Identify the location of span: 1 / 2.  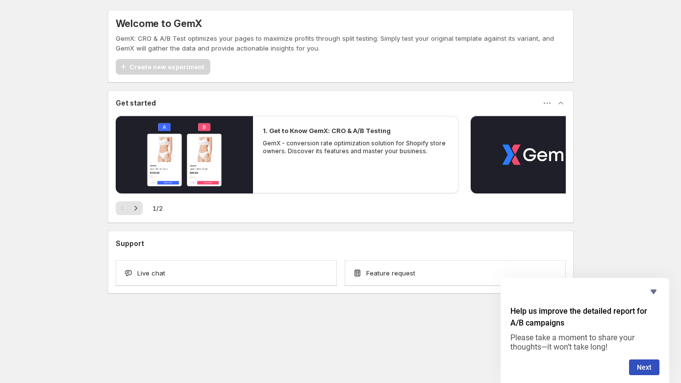
(157, 208).